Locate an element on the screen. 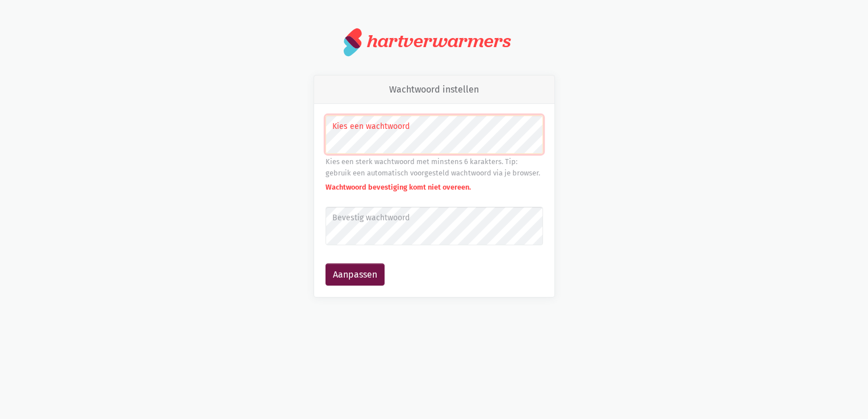 This screenshot has height=419, width=868. form: Wachtwoord instellen is located at coordinates (434, 201).